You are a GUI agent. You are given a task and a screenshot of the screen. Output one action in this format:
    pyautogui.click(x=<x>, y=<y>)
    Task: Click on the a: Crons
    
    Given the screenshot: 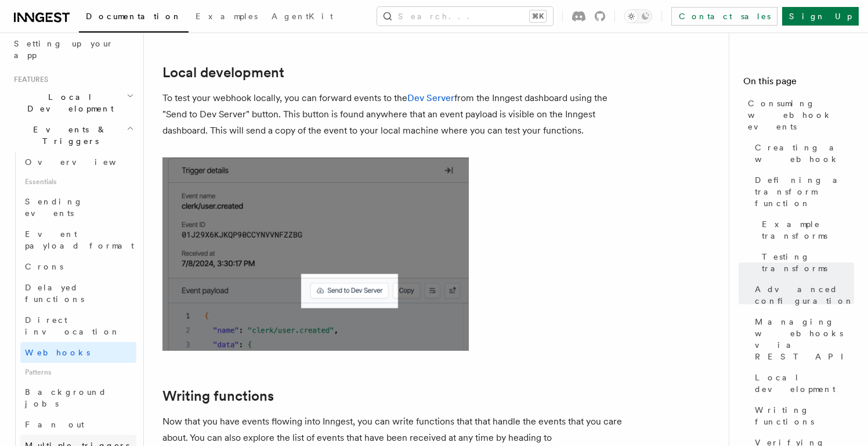 What is the action you would take?
    pyautogui.click(x=78, y=266)
    